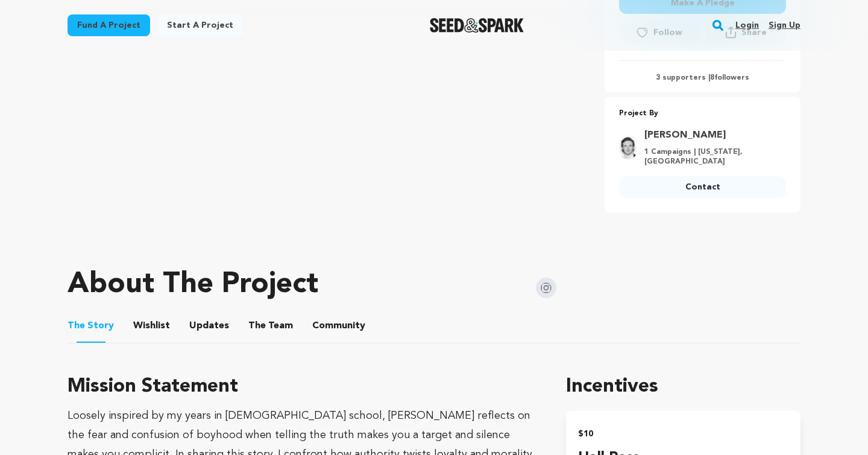  I want to click on img: Seed&Spark Instagram Icon, so click(546, 287).